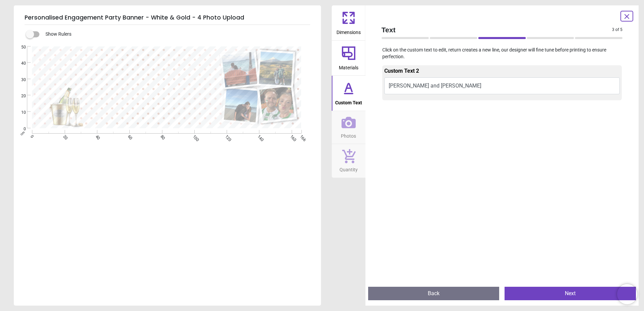  Describe the element at coordinates (348, 23) in the screenshot. I see `button: Dimensions` at that location.